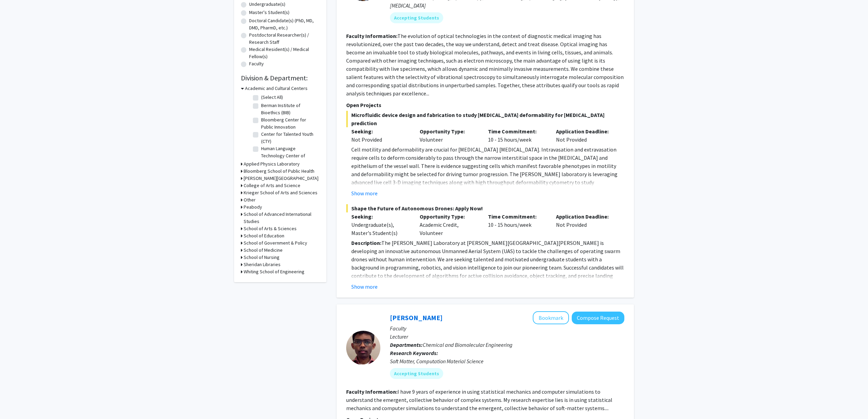  Describe the element at coordinates (289, 137) in the screenshot. I see `label: Center for Talented Youth (CTY)` at that location.